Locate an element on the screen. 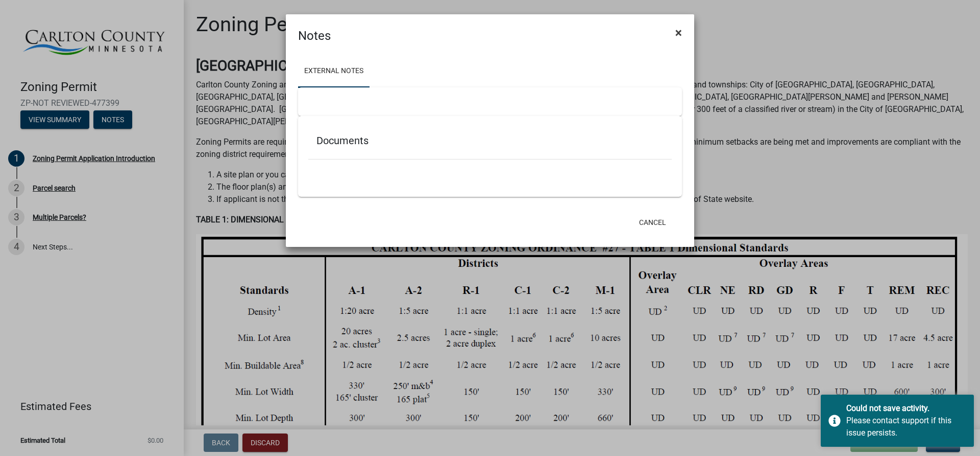  div: Could not save activity. is located at coordinates (906, 408).